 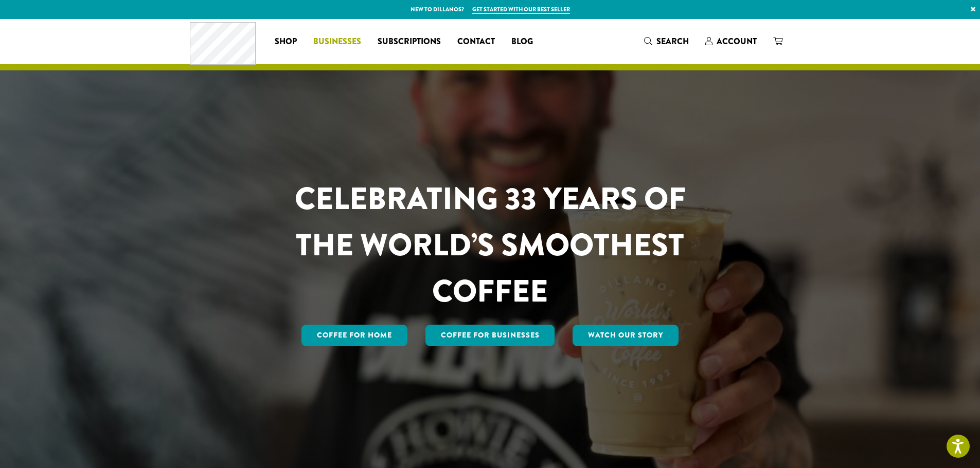 I want to click on span: Shop, so click(x=286, y=42).